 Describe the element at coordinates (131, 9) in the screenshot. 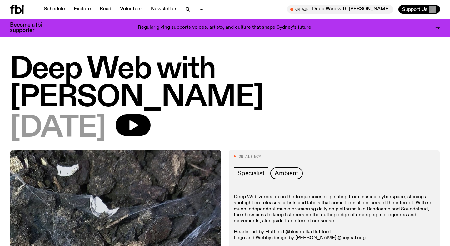

I see `a: Volunteer` at that location.